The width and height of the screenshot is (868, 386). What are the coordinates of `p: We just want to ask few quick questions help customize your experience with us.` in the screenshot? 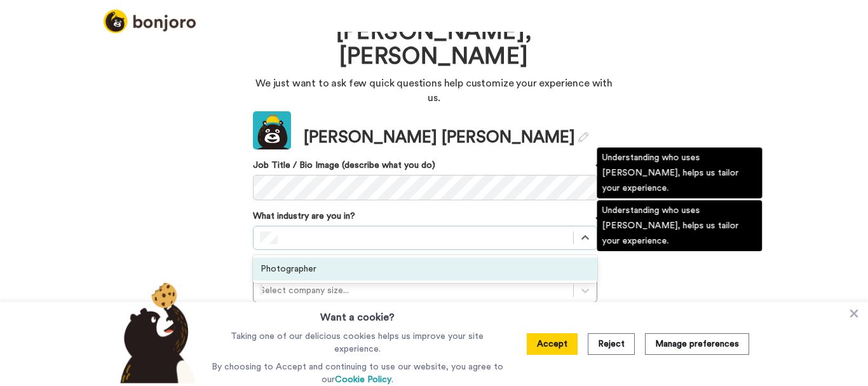 It's located at (434, 91).